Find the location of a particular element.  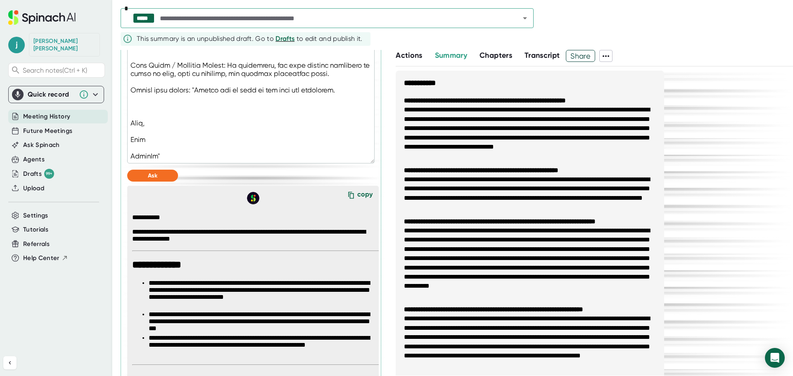

span: Summary is located at coordinates (451, 55).